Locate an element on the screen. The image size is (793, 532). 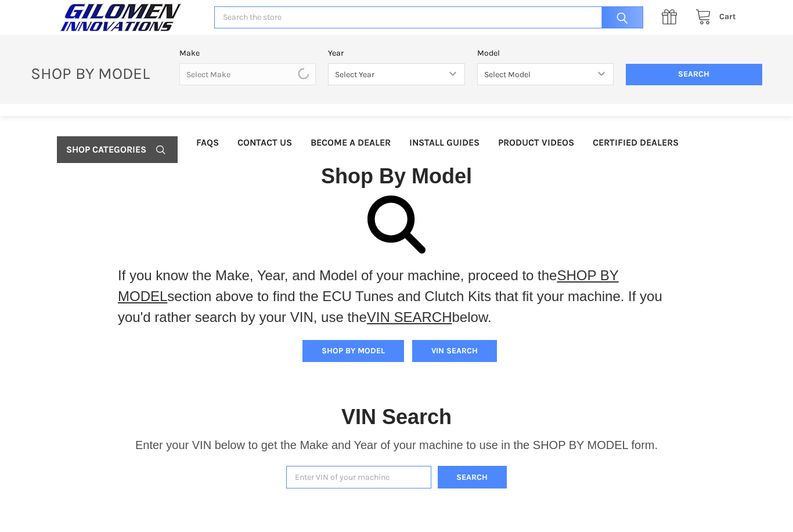
h1: Shop By Model is located at coordinates (397, 176).